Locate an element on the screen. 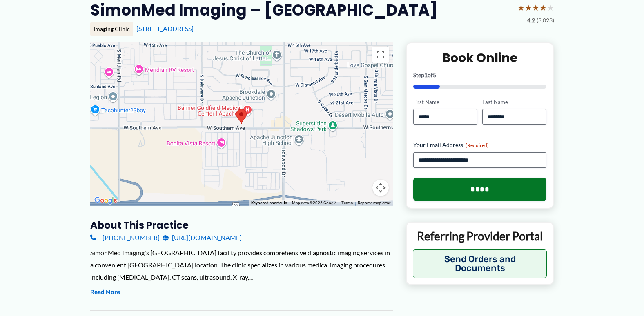  p: Referring Provider Portal is located at coordinates (480, 236).